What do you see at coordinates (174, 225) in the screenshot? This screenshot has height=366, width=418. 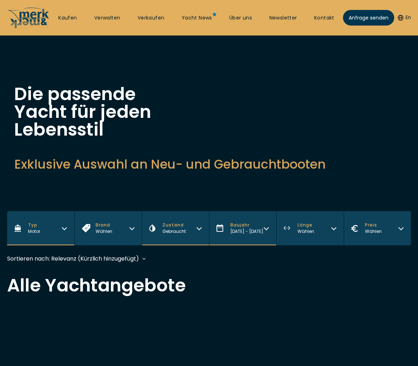 I see `span: Zustand` at bounding box center [174, 225].